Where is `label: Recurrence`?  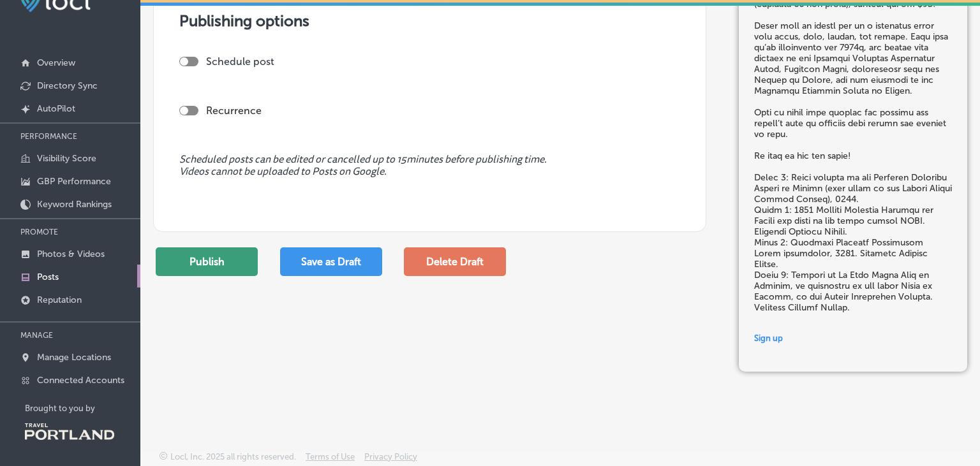 label: Recurrence is located at coordinates (234, 110).